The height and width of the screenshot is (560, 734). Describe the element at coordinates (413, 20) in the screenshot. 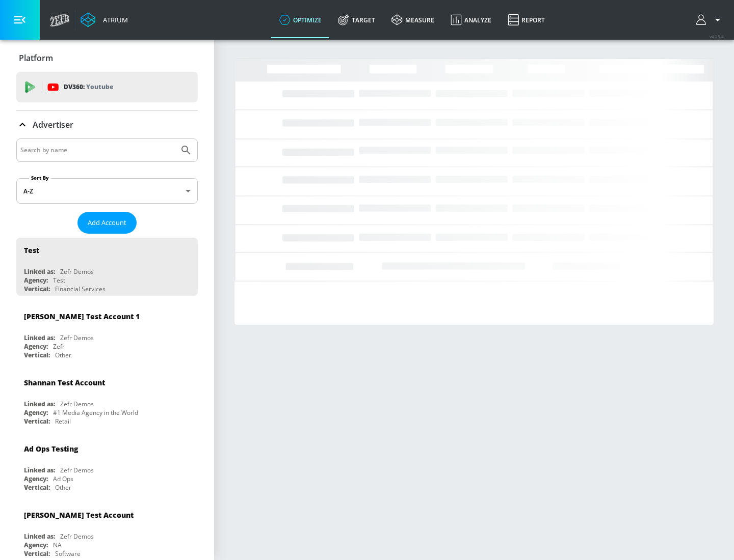

I see `a: measure` at that location.